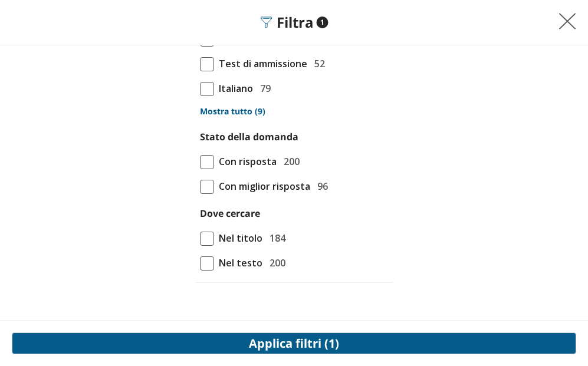 The height and width of the screenshot is (366, 588). Describe the element at coordinates (248, 137) in the screenshot. I see `label: Stato della domanda` at that location.